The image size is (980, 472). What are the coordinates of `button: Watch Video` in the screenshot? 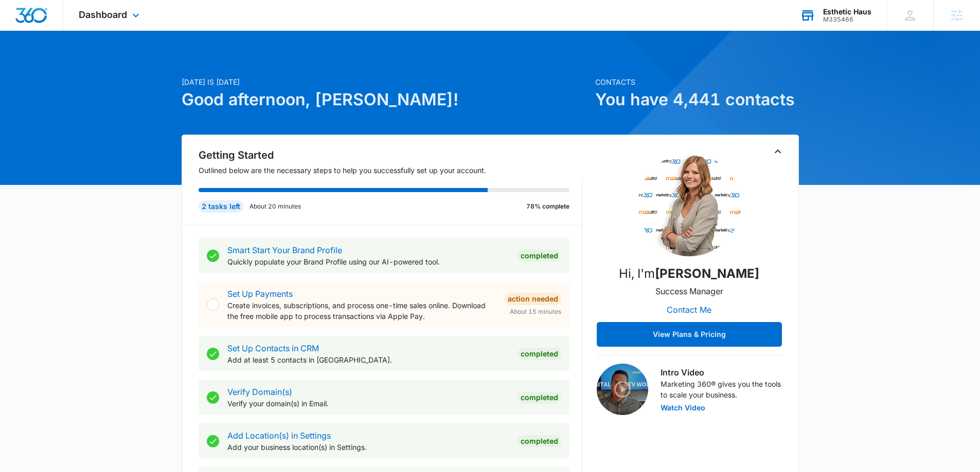 It's located at (682, 408).